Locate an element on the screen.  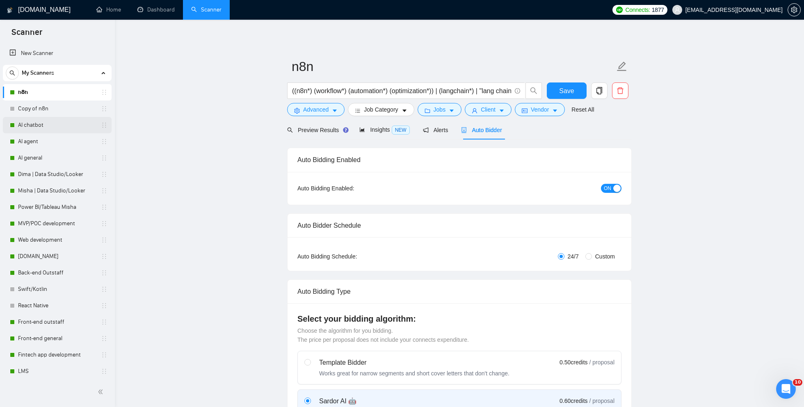
span: NEW is located at coordinates (401, 130).